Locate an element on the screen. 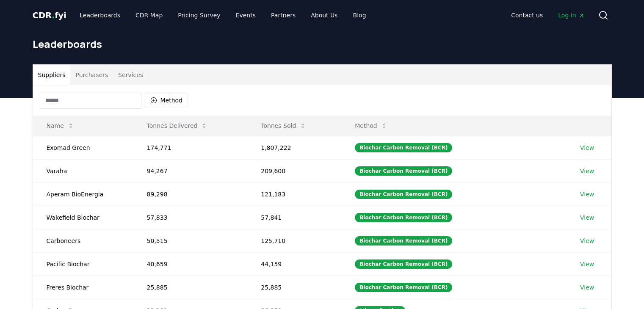  a: CDR.fyi is located at coordinates (49, 15).